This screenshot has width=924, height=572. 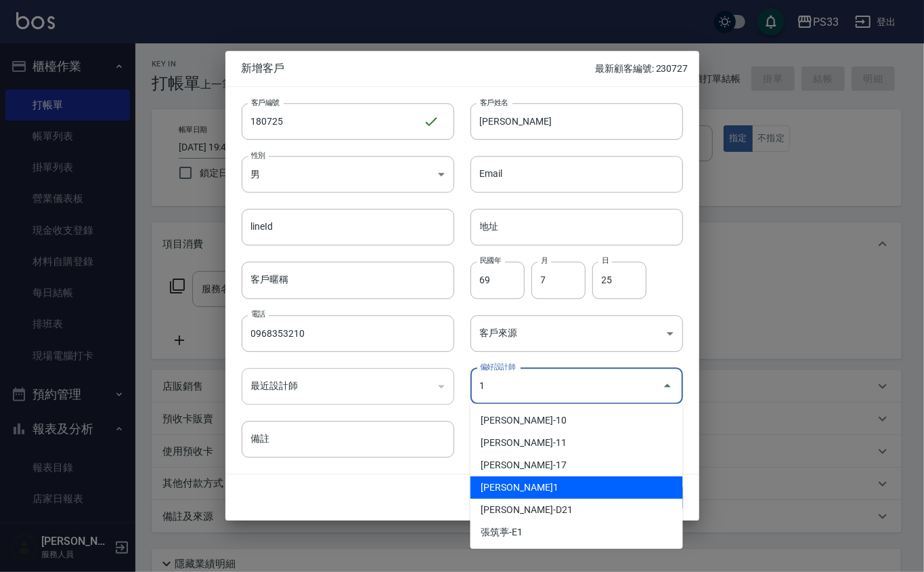 What do you see at coordinates (418, 69) in the screenshot?
I see `span: 新增客戶` at bounding box center [418, 69].